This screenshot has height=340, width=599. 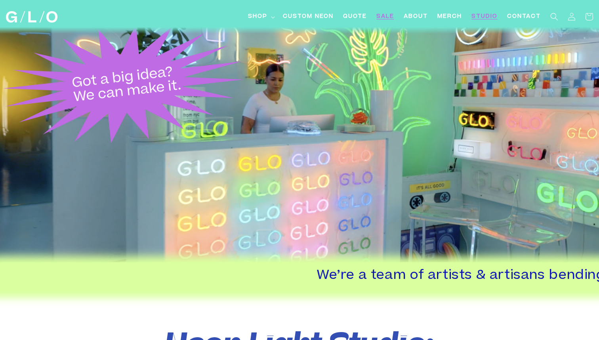 What do you see at coordinates (485, 17) in the screenshot?
I see `a: Studio` at bounding box center [485, 17].